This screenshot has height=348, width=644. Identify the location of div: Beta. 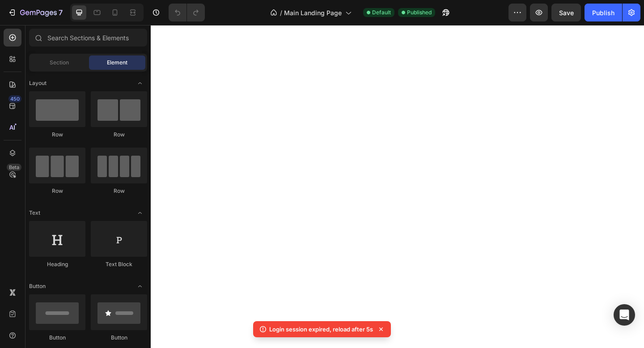
(14, 167).